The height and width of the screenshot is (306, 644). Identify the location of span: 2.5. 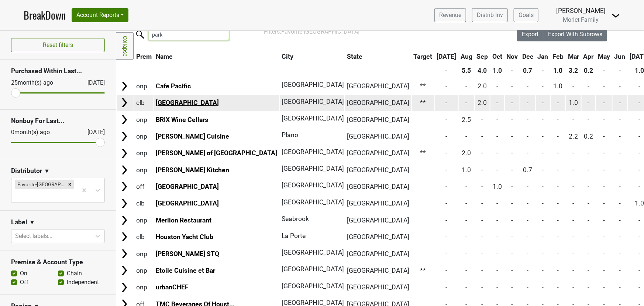
(466, 120).